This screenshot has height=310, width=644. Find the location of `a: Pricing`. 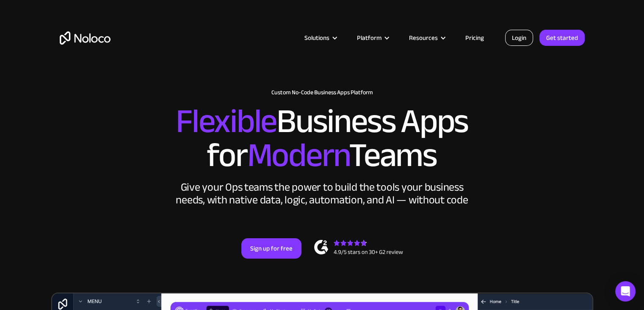

a: Pricing is located at coordinates (474, 38).